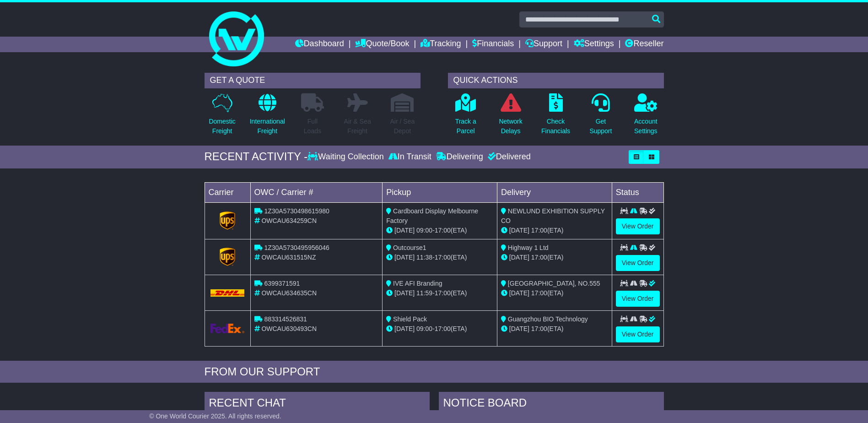  What do you see at coordinates (645, 45) in the screenshot?
I see `a: Reseller` at bounding box center [645, 45].